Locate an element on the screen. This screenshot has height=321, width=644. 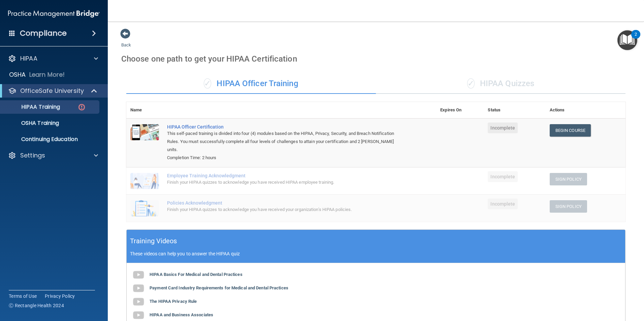
b: HIPAA Basics For Medical and Dental Practices is located at coordinates (196, 275).